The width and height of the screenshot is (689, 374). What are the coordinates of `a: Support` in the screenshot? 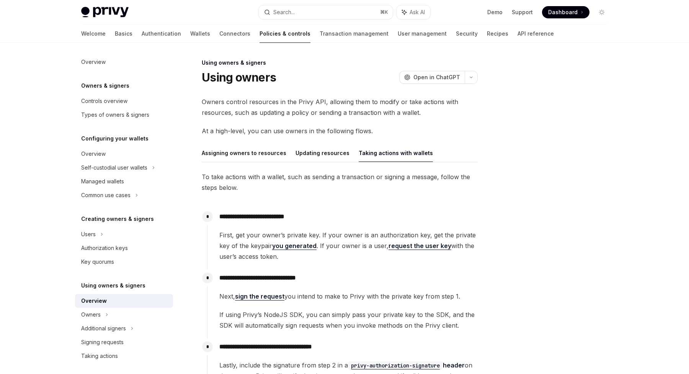 It's located at (522, 12).